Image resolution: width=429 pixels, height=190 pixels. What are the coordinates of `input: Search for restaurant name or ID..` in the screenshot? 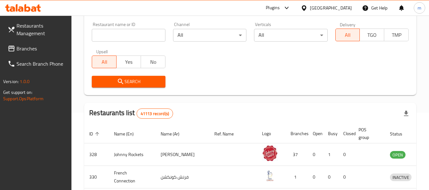 It's located at (128, 35).